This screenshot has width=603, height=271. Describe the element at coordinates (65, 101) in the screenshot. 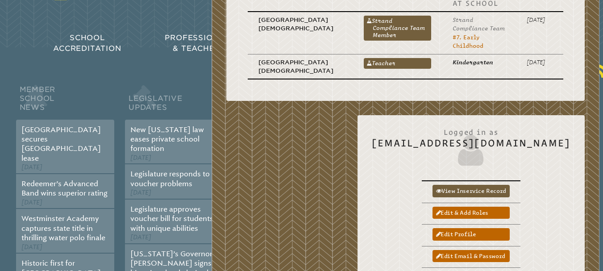

I see `h2: Member School News` at that location.